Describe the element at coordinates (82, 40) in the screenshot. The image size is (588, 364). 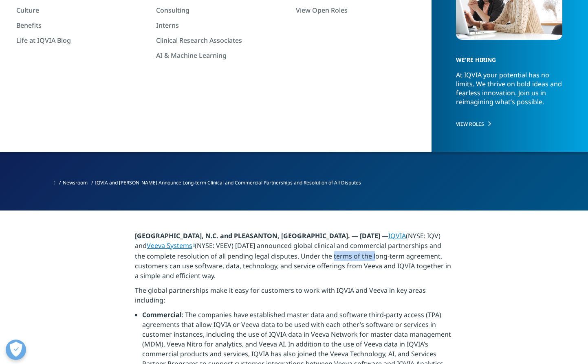
I see `a: Life at IQVIA Blog` at that location.